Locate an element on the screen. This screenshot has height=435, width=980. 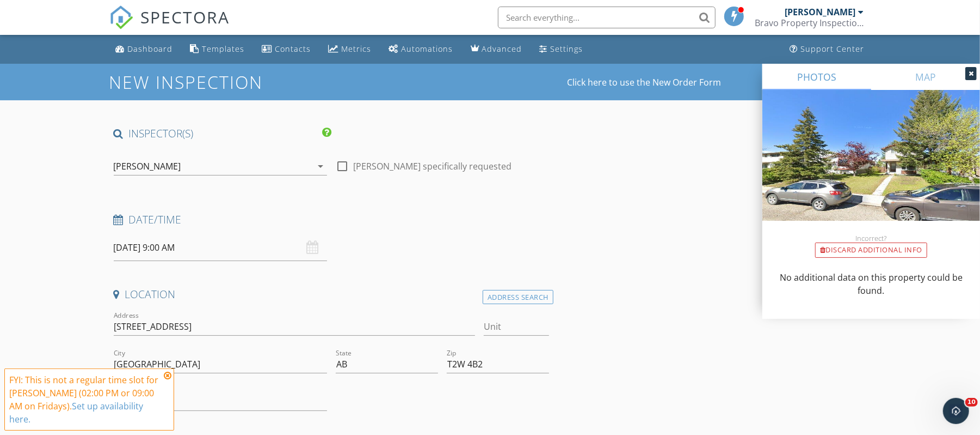
div: Automations is located at coordinates (428, 49).